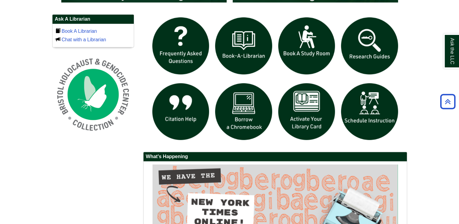 The width and height of the screenshot is (459, 224). I want to click on img: citation help icon links to citation help guide page, so click(181, 112).